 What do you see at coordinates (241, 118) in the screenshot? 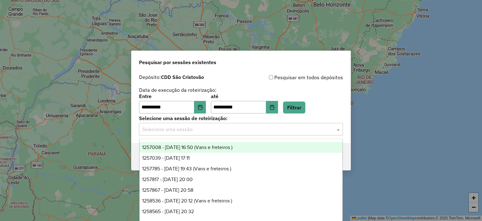
I see `label: Selecione uma sessão de roteirização:` at bounding box center [241, 118].